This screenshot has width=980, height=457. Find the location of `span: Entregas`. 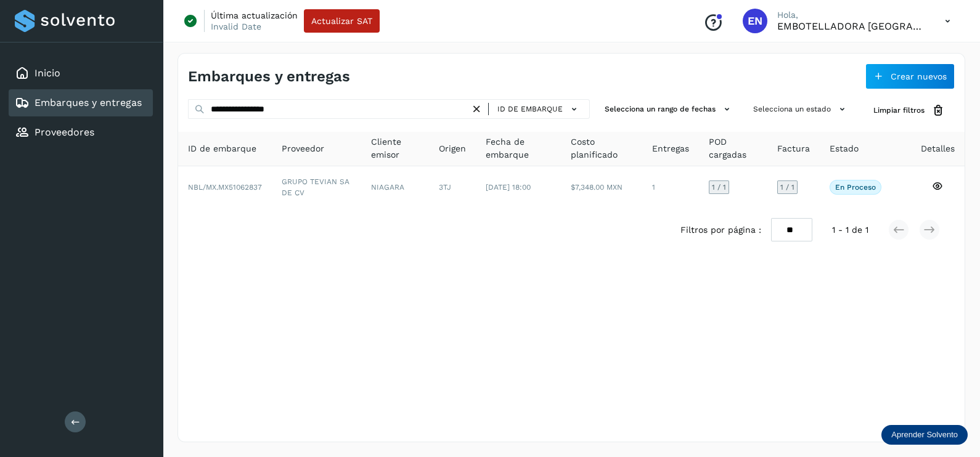

span: Entregas is located at coordinates (670, 148).